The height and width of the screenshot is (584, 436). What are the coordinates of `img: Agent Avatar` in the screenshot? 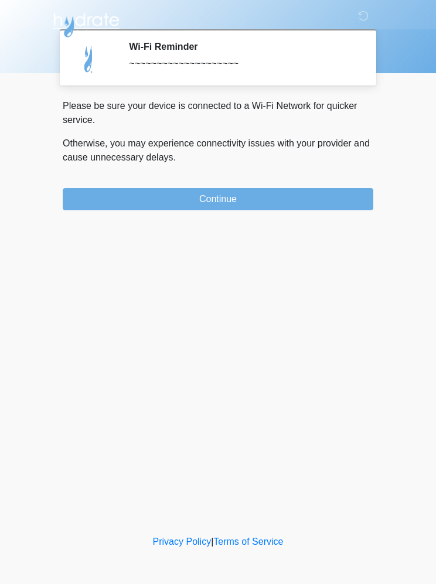 It's located at (89, 59).